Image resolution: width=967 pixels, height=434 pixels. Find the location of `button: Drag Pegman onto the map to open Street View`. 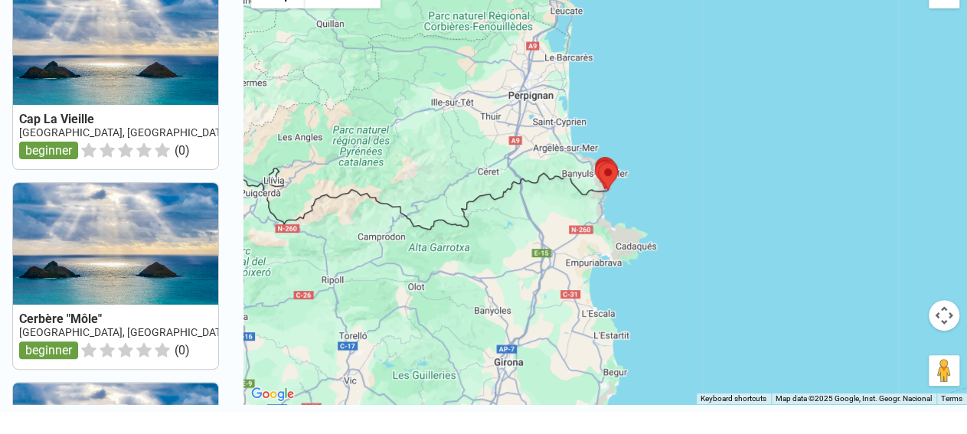

button: Drag Pegman onto the map to open Street View is located at coordinates (944, 371).